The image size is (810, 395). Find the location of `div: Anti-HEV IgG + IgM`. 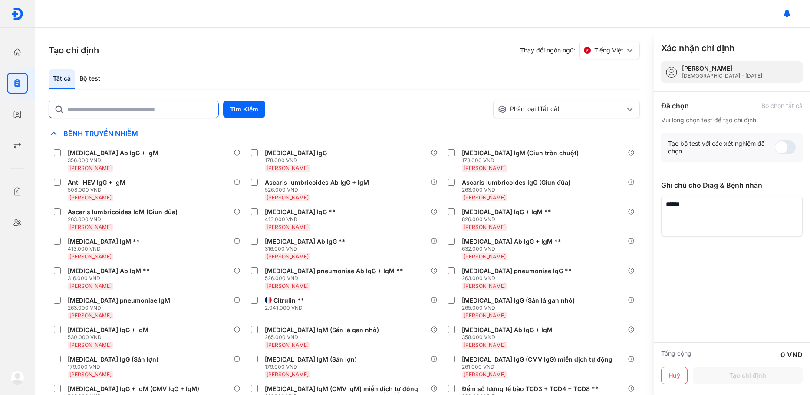

div: Anti-HEV IgG + IgM is located at coordinates (96, 183).